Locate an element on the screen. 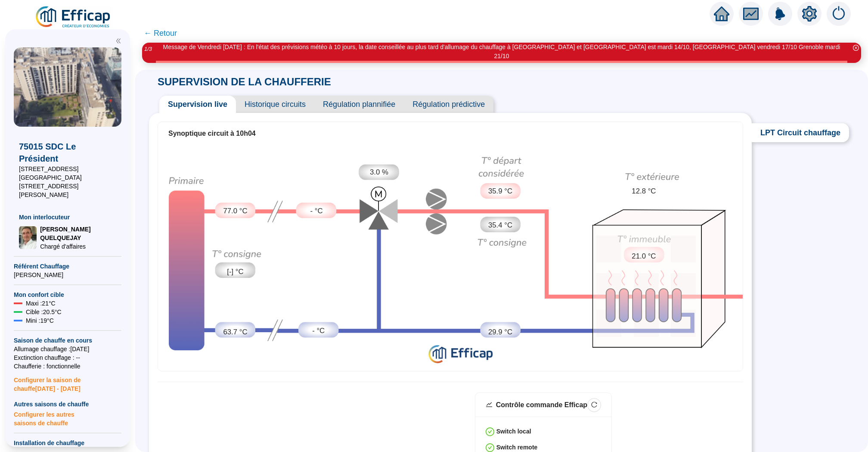 Image resolution: width=868 pixels, height=452 pixels. span: Mon interlocuteur is located at coordinates (67, 217).